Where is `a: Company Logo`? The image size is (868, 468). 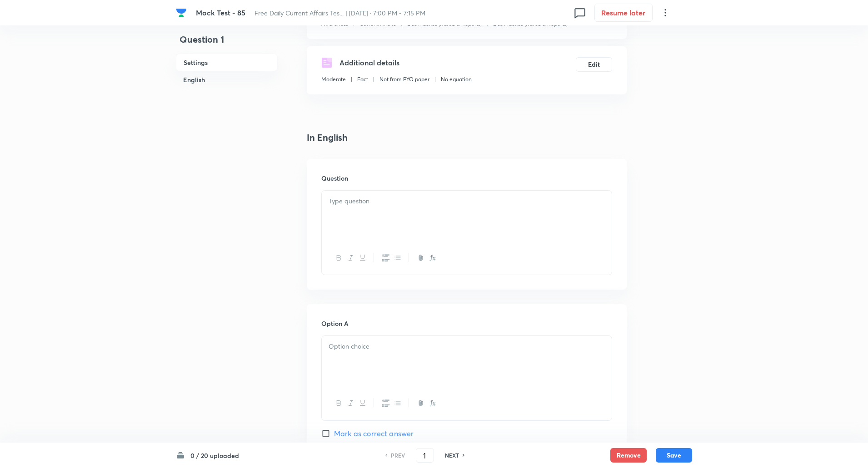 a: Company Logo is located at coordinates (183, 13).